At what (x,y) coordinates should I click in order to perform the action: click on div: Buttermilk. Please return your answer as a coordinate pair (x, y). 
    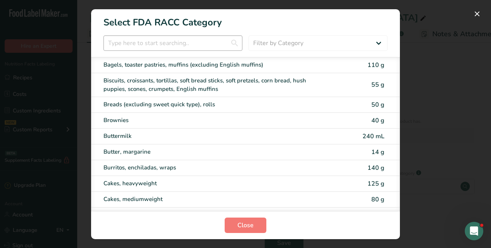
    Looking at the image, I should click on (213, 136).